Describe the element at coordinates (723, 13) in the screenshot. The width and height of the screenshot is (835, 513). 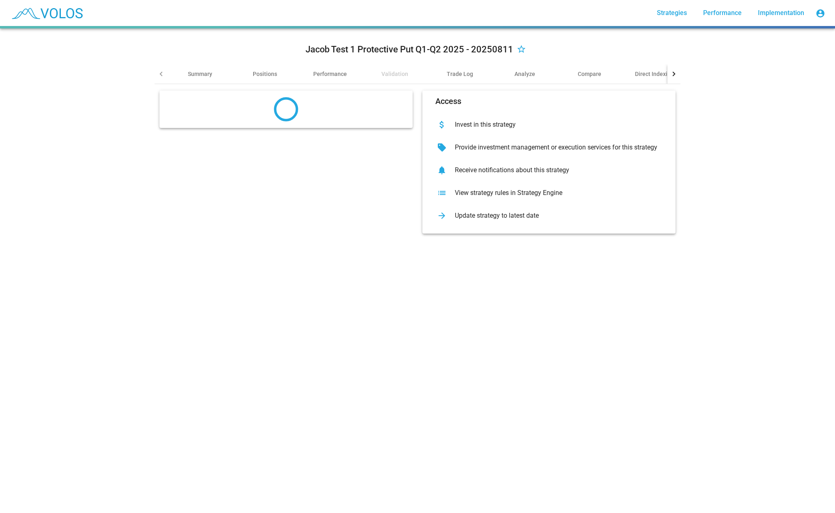
I see `a: Performance` at that location.